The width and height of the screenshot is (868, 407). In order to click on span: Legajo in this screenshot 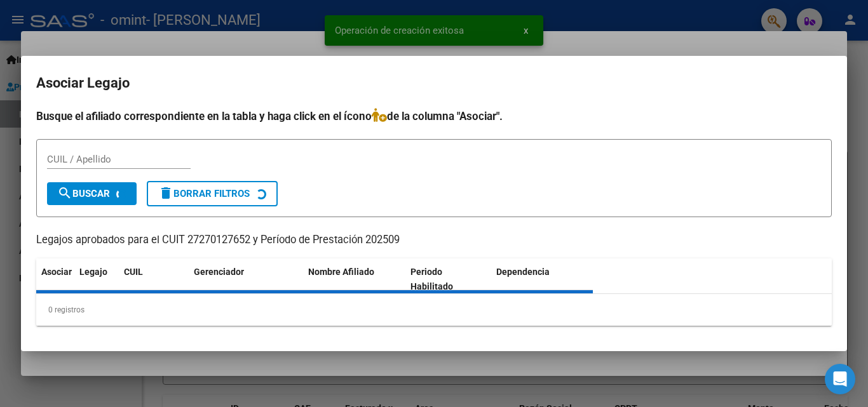, I will do `click(93, 271)`.